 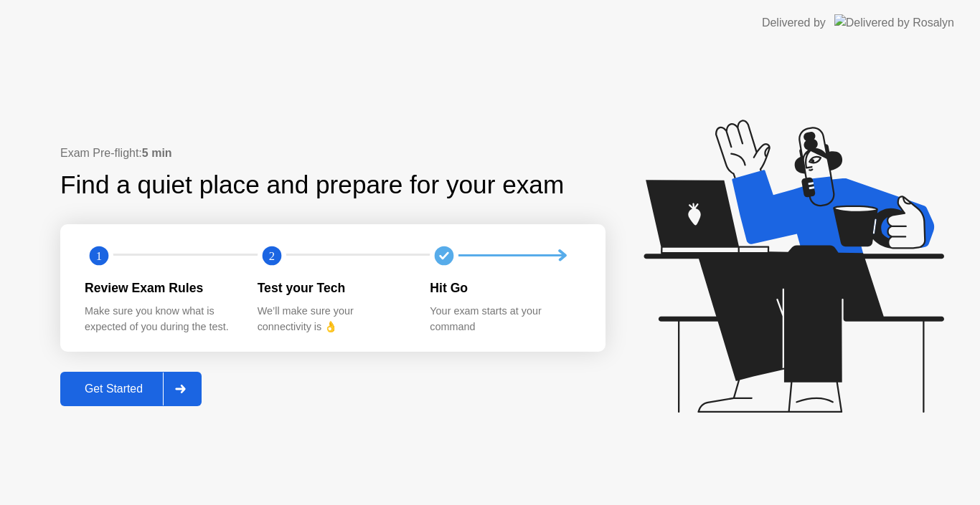 What do you see at coordinates (332, 319) in the screenshot?
I see `div: We’ll make sure your connectivity is 👌` at bounding box center [332, 319].